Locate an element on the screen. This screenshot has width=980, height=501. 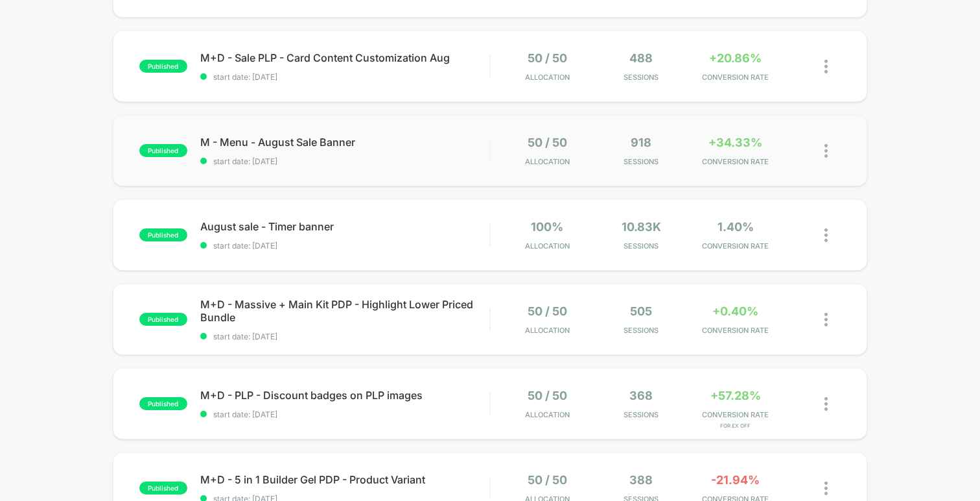
span: 918 is located at coordinates (641, 142).